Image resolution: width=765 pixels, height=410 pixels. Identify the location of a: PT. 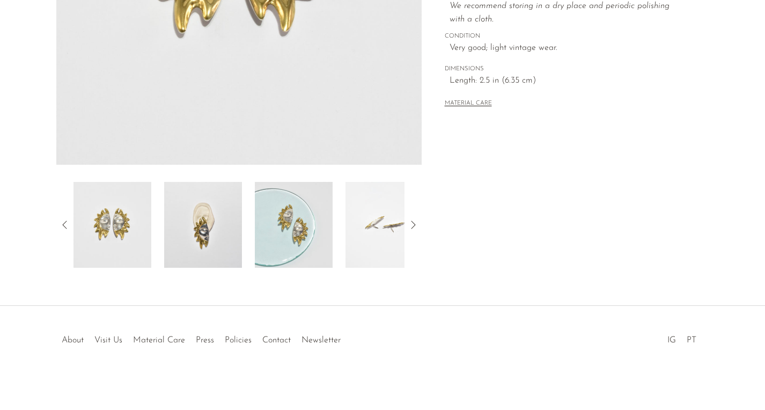
(692, 340).